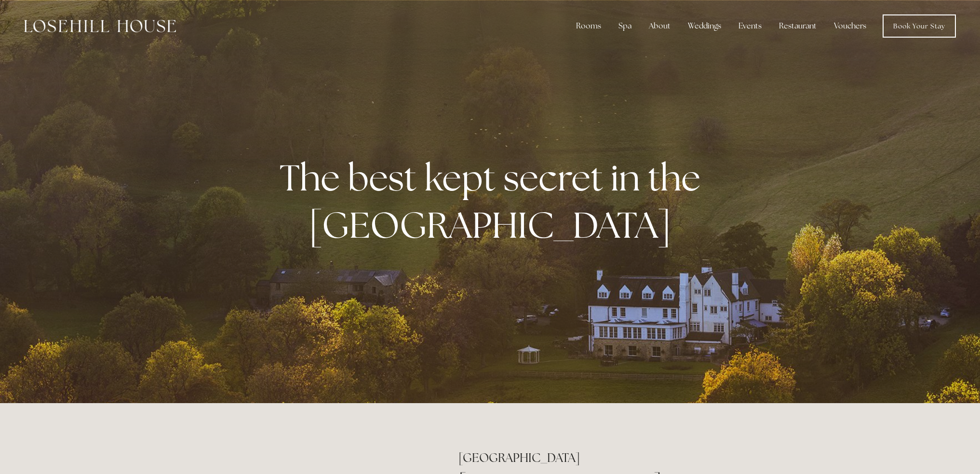  I want to click on div: Spa, so click(625, 26).